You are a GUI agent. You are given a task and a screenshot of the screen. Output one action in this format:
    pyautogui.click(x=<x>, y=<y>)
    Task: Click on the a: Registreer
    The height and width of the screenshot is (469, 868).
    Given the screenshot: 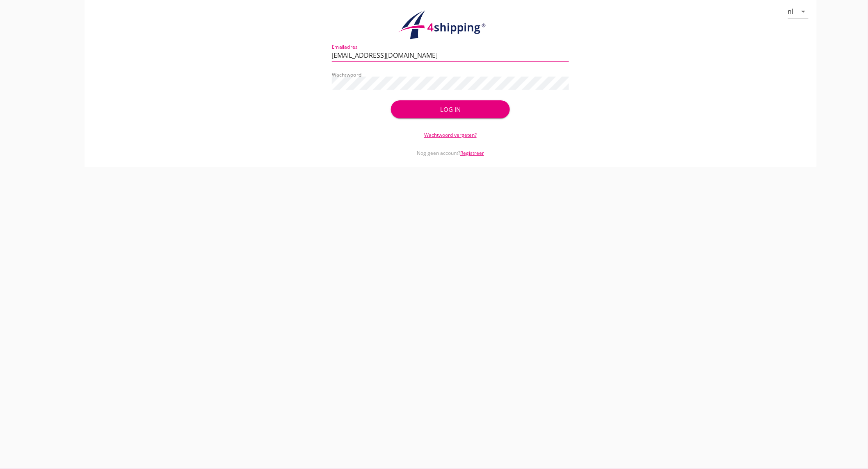 What is the action you would take?
    pyautogui.click(x=472, y=153)
    